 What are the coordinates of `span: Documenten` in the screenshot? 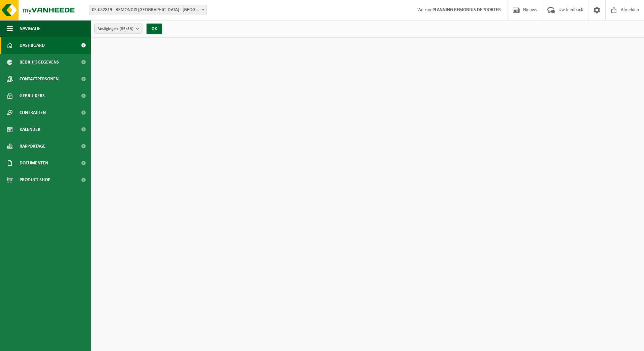 It's located at (34, 163).